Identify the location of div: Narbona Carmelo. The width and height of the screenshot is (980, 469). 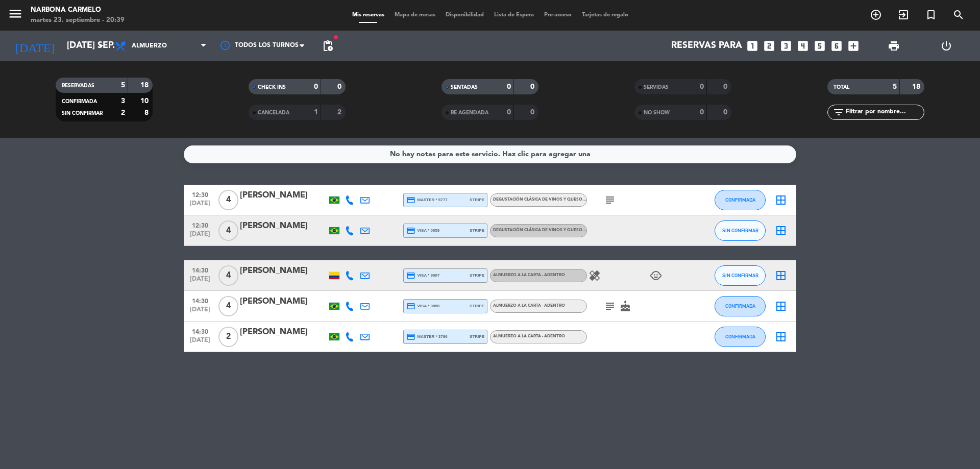
(78, 10).